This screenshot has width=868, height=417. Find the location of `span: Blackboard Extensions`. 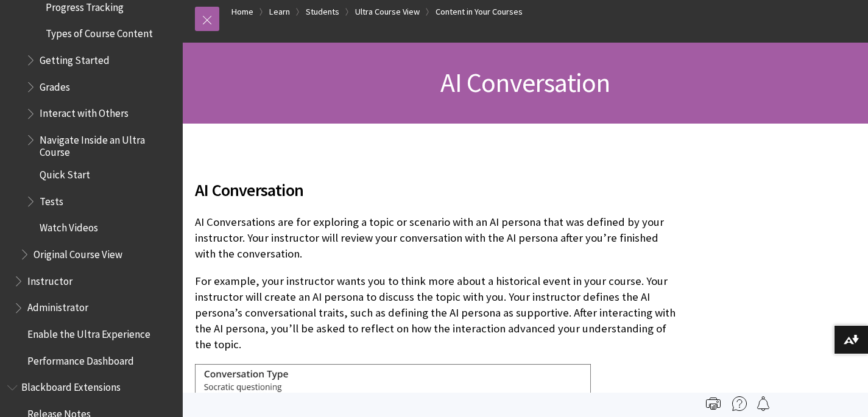

span: Blackboard Extensions is located at coordinates (70, 386).